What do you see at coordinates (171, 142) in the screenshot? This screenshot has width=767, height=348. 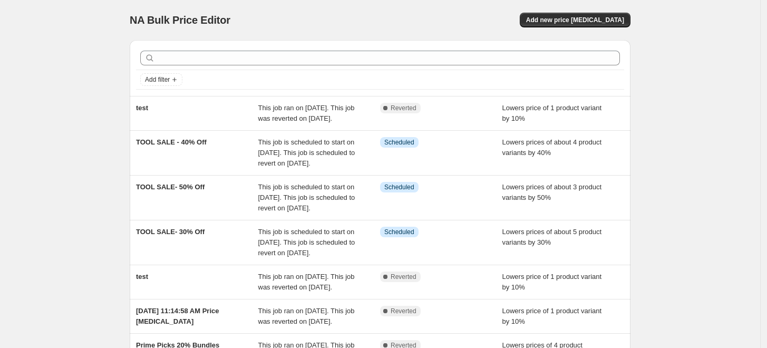 I see `span: TOOL SALE - 40% Off` at bounding box center [171, 142].